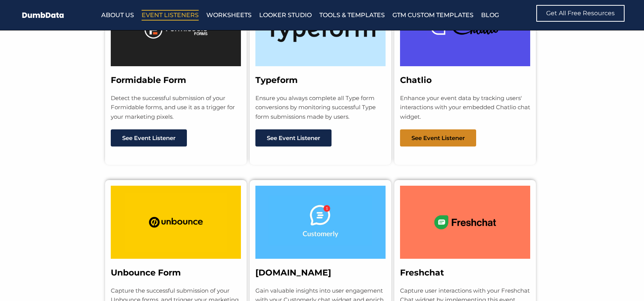  I want to click on span: Get All Free Resources, so click(581, 13).